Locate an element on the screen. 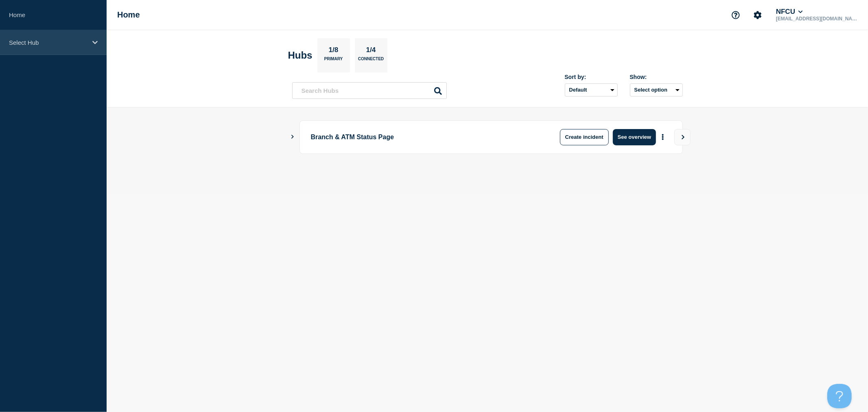  p: 1/8 is located at coordinates (333, 52).